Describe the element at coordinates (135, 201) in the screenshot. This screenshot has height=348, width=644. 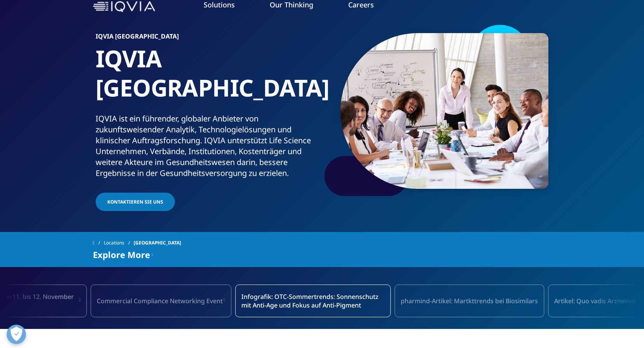
I see `a: Kontaktieren Sie uns` at that location.